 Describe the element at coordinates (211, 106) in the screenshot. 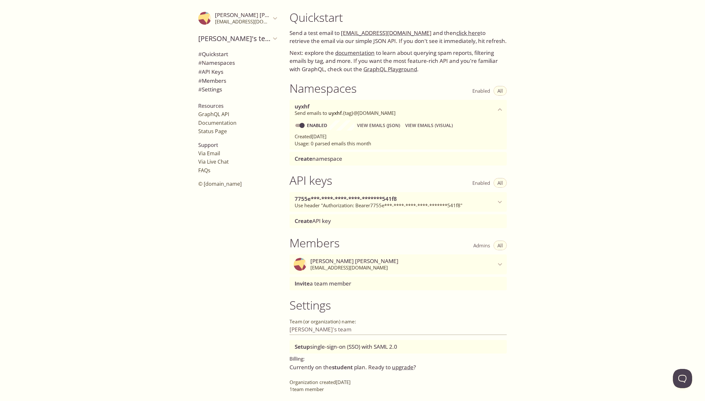

I see `span: Resources` at that location.